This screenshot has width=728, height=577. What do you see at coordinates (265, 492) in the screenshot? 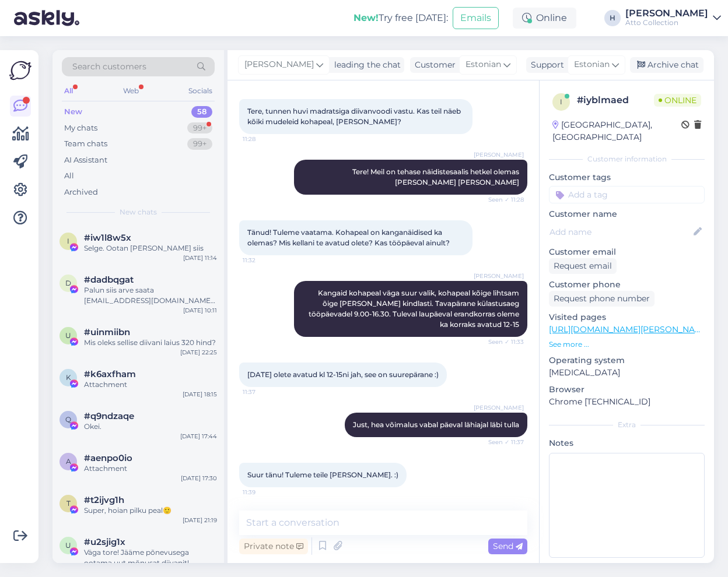
I see `span: 11:39` at bounding box center [265, 492].